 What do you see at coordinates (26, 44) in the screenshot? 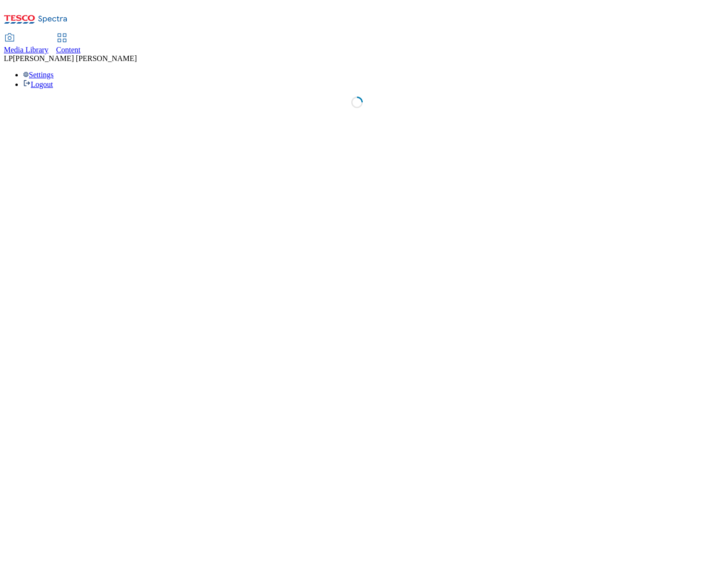
I see `a: Media Library` at bounding box center [26, 44].